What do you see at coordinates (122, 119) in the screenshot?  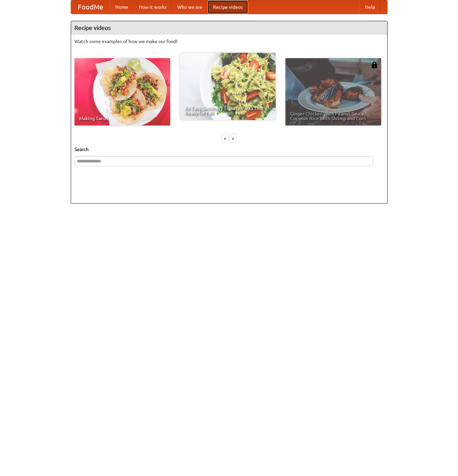 I see `span: Making Tacos` at bounding box center [122, 119].